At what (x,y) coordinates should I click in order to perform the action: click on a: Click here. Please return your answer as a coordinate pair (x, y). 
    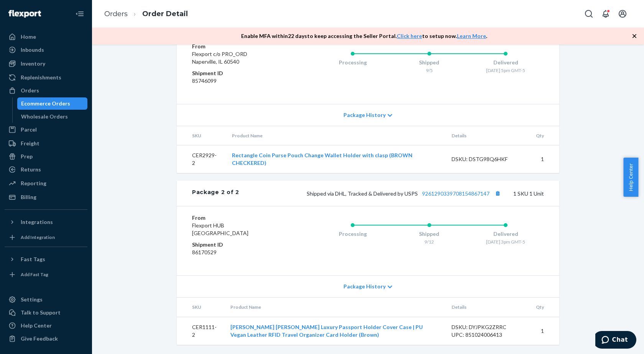
    Looking at the image, I should click on (410, 36).